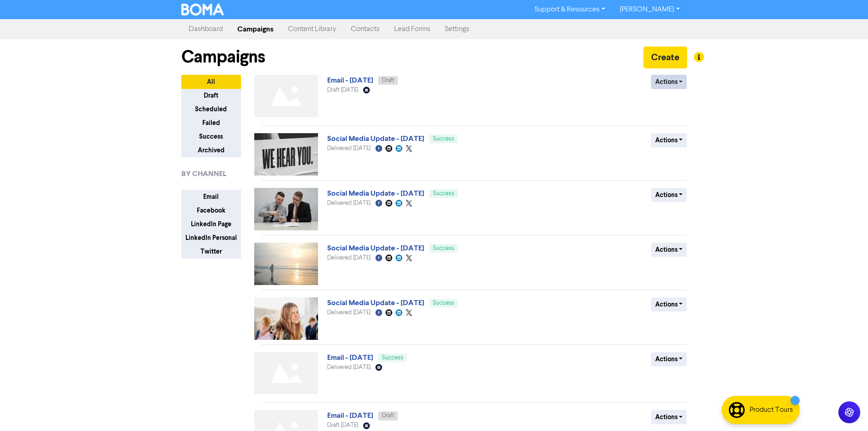  Describe the element at coordinates (665, 57) in the screenshot. I see `button: Create` at that location.